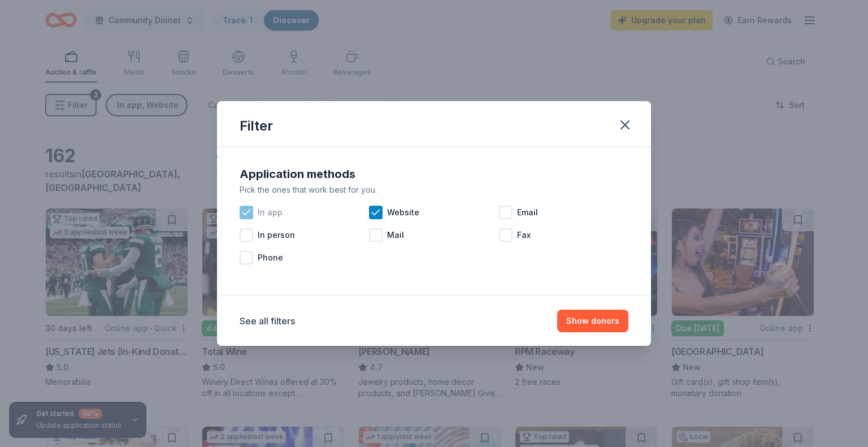 This screenshot has width=868, height=447. Describe the element at coordinates (593, 321) in the screenshot. I see `button: Show donors` at that location.